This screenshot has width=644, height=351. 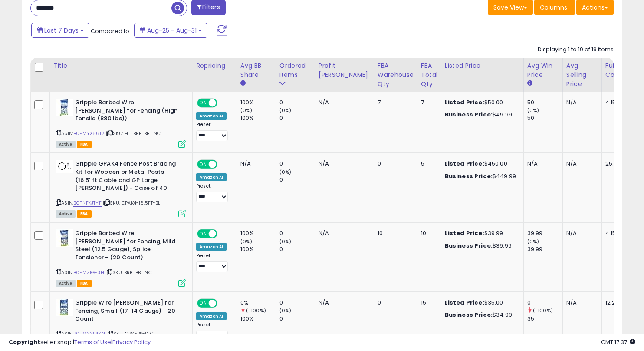 What do you see at coordinates (87, 203) in the screenshot?
I see `a: B0FNFKJTYF` at bounding box center [87, 203].